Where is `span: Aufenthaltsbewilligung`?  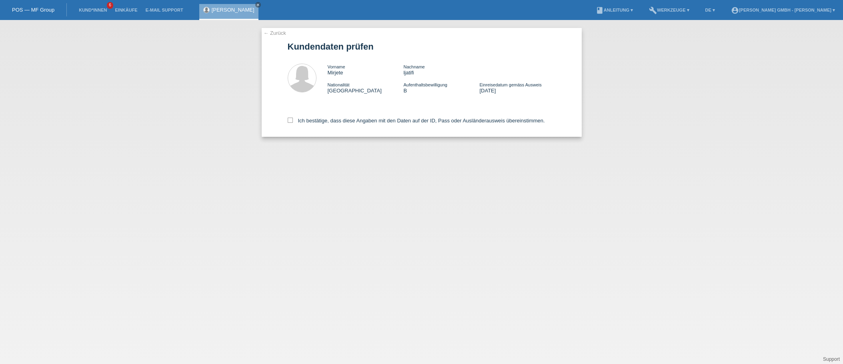
span: Aufenthaltsbewilligung is located at coordinates (425, 85).